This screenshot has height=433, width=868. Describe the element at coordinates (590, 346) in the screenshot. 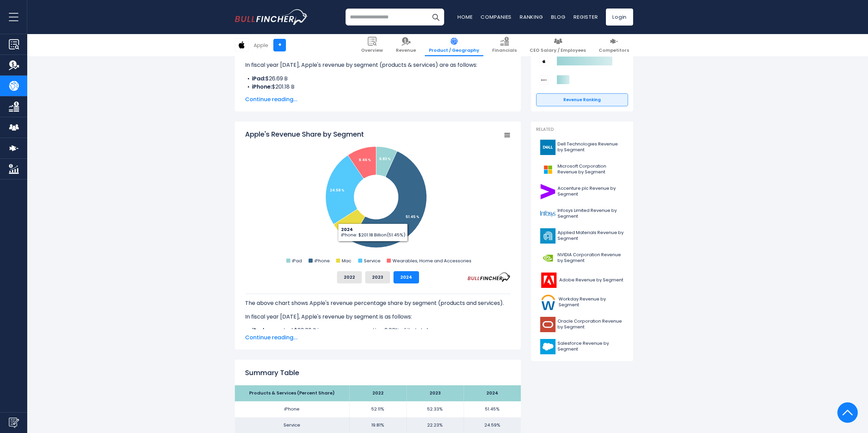

I see `span: Salesforce Revenue by Segment` at that location.